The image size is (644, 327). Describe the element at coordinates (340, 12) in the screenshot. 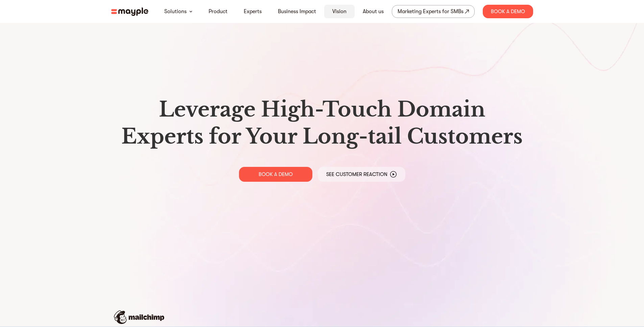

I see `a: Vision` at that location.